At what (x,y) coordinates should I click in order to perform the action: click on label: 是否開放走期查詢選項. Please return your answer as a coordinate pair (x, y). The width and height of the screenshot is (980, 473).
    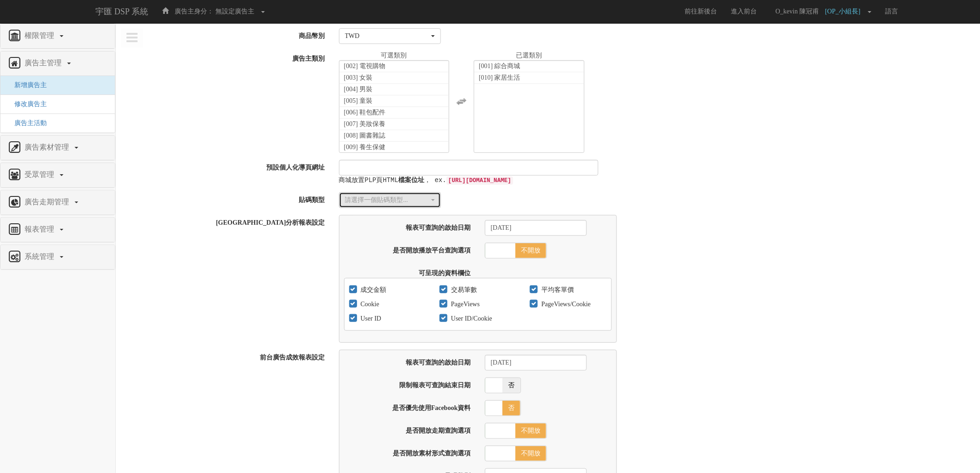
    Looking at the image, I should click on (408, 429).